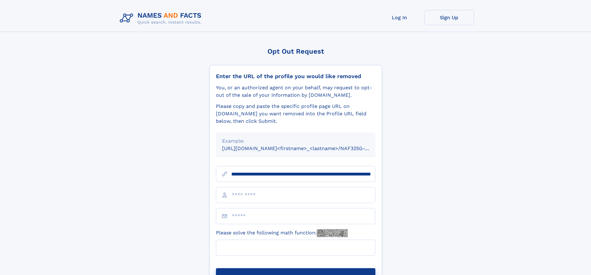  I want to click on a: Log In, so click(399, 17).